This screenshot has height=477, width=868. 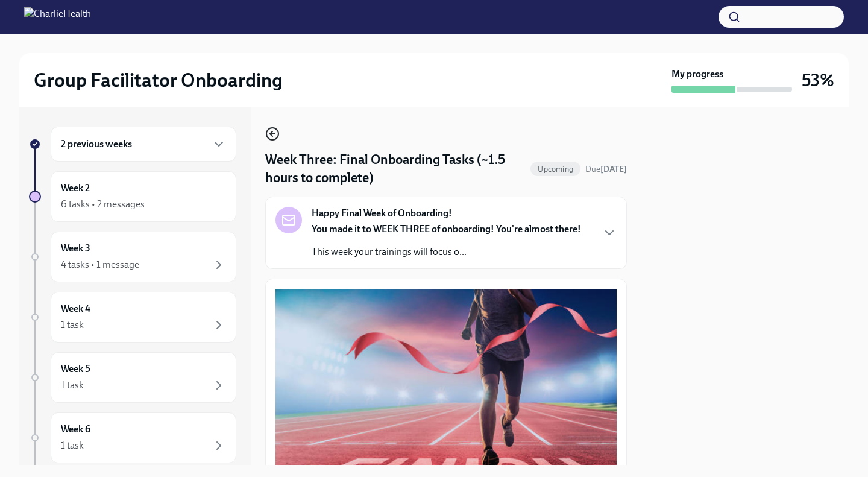 I want to click on a: Week 51 task, so click(x=133, y=377).